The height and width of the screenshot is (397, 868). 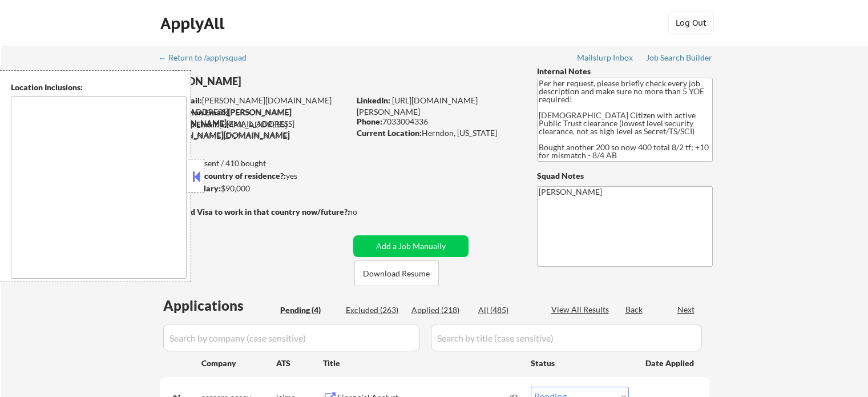 I want to click on div: 7033004336, so click(x=437, y=121).